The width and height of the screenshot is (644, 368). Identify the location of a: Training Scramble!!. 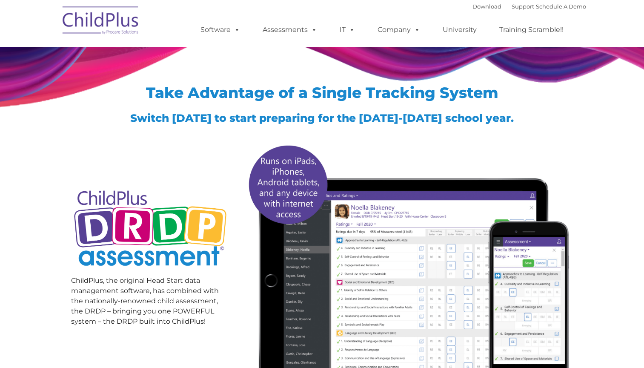
(531, 30).